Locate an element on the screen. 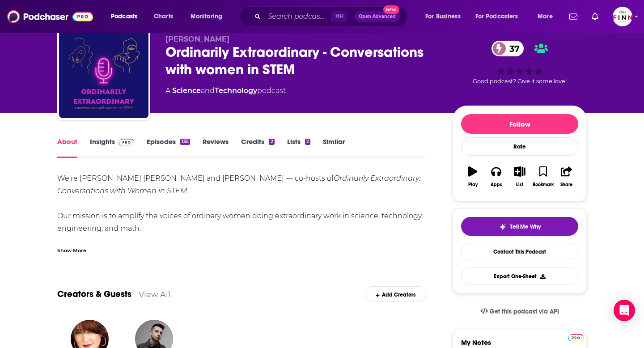 The height and width of the screenshot is (348, 644). button: Apps is located at coordinates (496, 177).